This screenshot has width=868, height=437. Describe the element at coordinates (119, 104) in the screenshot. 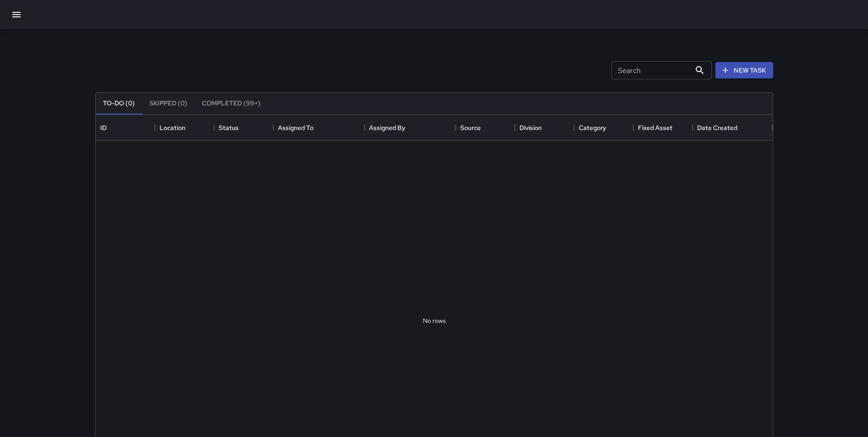

I see `button: To-Do (0)` at that location.